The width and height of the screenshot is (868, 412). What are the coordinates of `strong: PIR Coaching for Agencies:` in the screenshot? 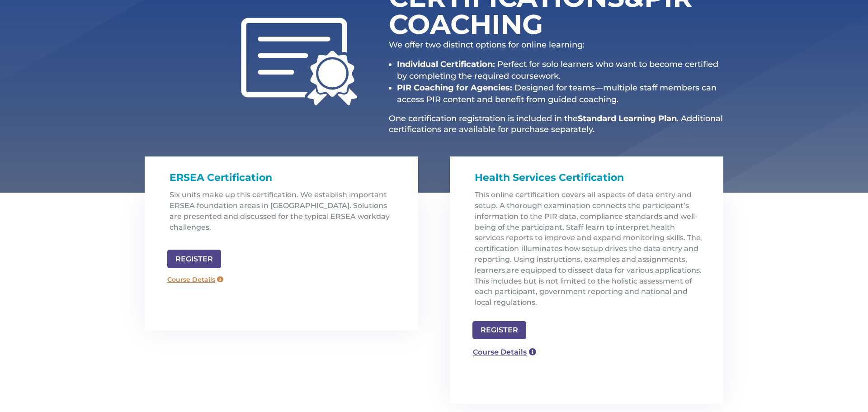 It's located at (454, 87).